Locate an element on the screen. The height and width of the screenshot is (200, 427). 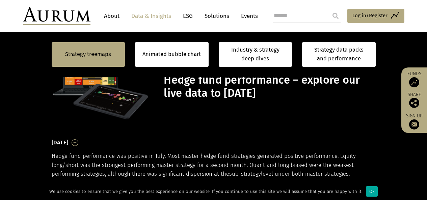
a: ESG is located at coordinates (188, 16).